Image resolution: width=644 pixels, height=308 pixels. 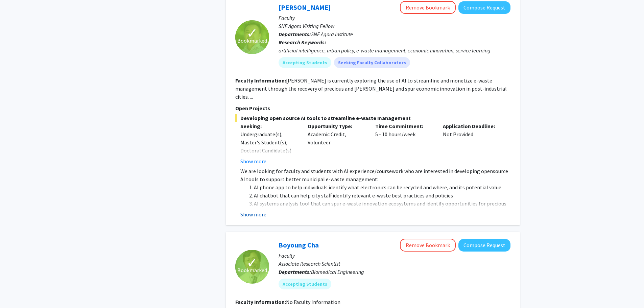 What do you see at coordinates (373, 108) in the screenshot?
I see `p: Open Projects` at bounding box center [373, 108].